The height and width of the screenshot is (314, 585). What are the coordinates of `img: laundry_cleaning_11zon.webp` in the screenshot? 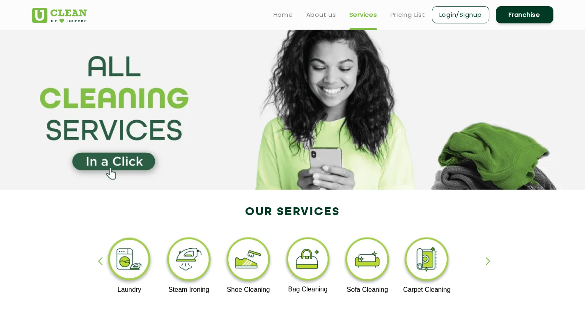 It's located at (129, 261).